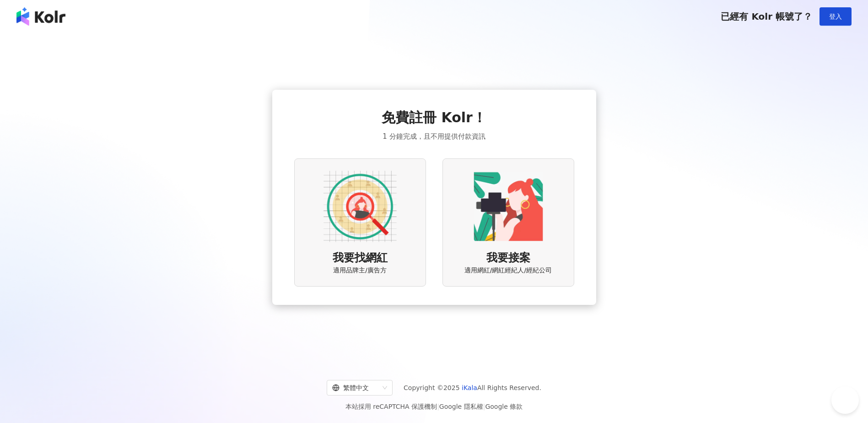 The width and height of the screenshot is (868, 423). I want to click on span: 1 分鐘完成，且不用提供付款資訊, so click(434, 137).